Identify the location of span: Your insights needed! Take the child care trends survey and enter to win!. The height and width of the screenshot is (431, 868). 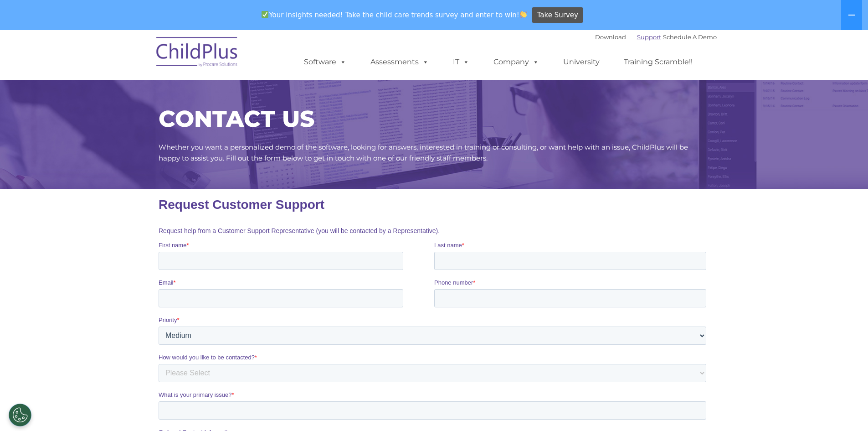
(394, 15).